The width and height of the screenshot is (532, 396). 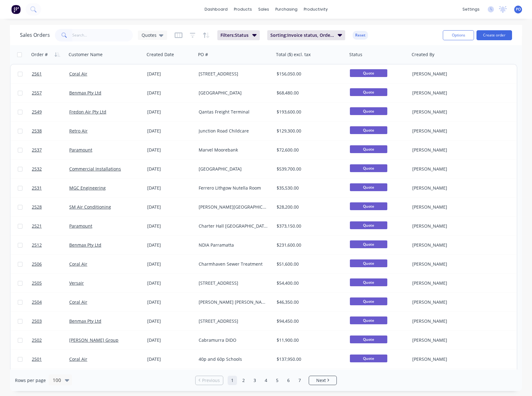 What do you see at coordinates (233, 150) in the screenshot?
I see `div: Marvel Moorebank` at bounding box center [233, 150].